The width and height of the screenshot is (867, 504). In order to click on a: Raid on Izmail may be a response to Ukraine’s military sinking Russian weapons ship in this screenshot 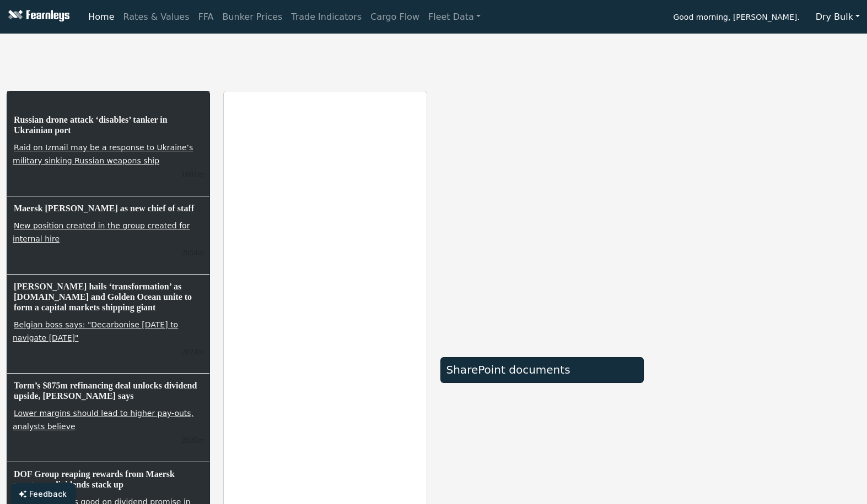, I will do `click(103, 154)`.